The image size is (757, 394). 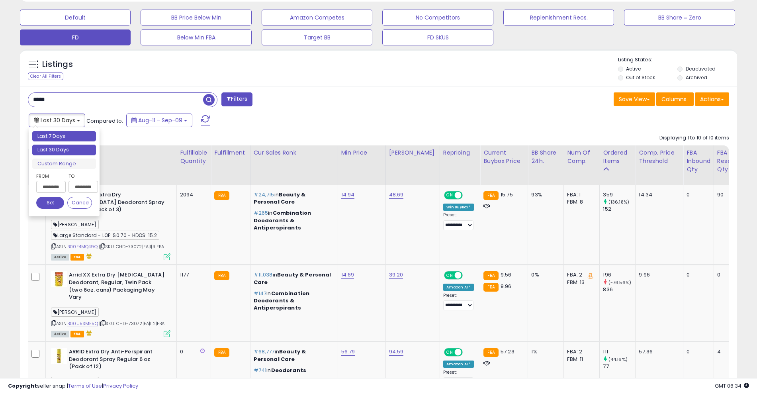 I want to click on img: 31mZGCg6tOL._SL40_.jpg, so click(x=59, y=356).